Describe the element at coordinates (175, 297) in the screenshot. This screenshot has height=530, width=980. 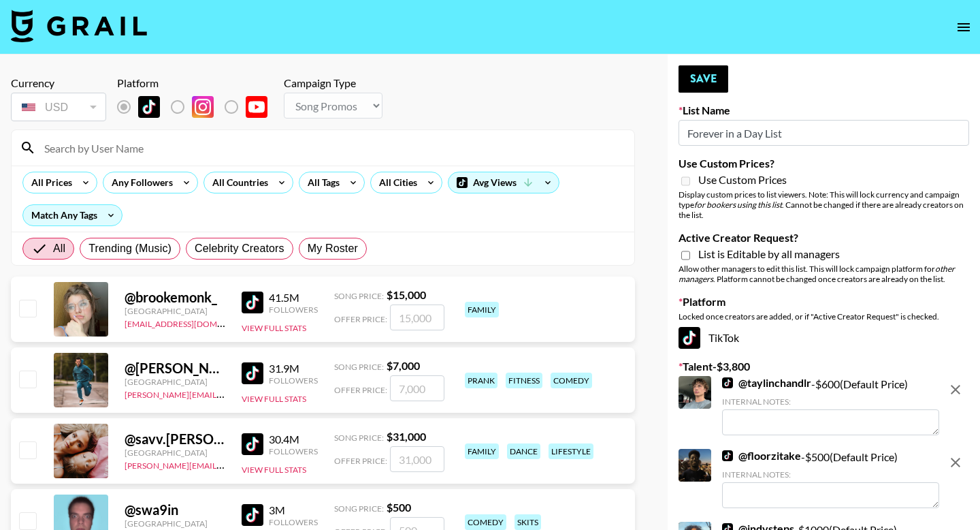
I see `div: @ brookemonk_` at that location.